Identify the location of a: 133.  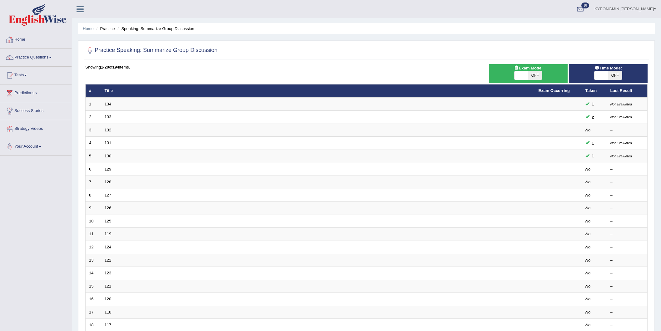
(108, 117).